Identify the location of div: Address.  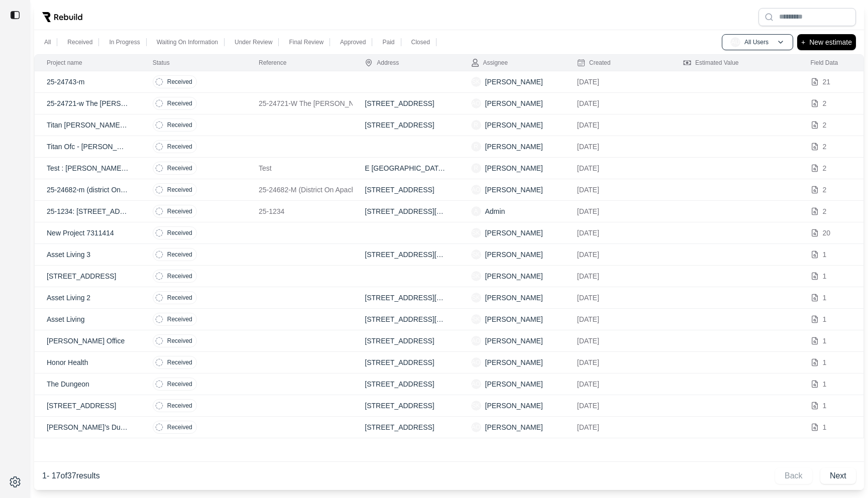
(381, 62).